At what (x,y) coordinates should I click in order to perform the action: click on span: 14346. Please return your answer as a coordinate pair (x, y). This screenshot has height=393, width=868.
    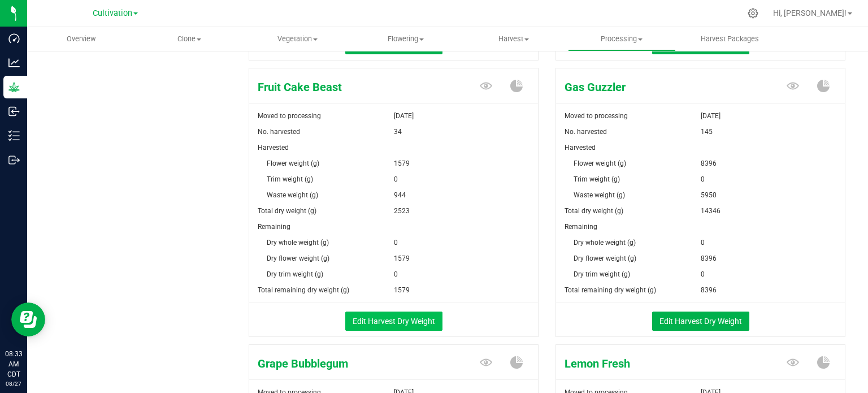
    Looking at the image, I should click on (711, 211).